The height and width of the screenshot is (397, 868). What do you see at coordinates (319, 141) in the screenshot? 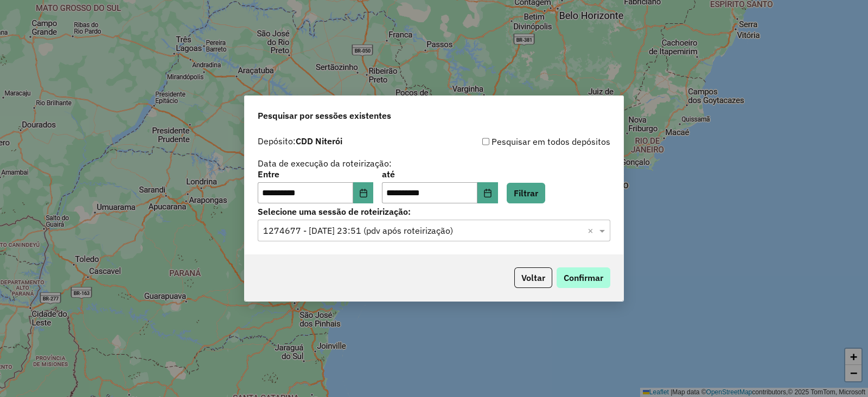
I see `strong: CDD Niterói` at bounding box center [319, 141].